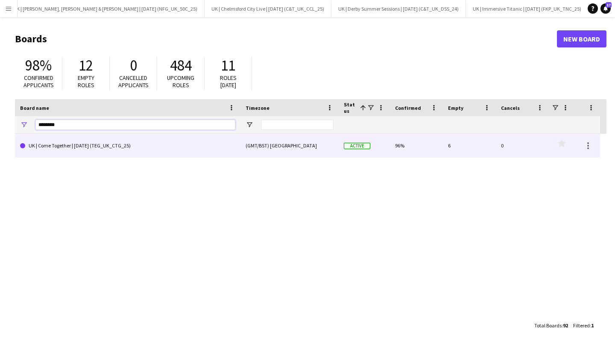  I want to click on span: Filtered, so click(581, 325).